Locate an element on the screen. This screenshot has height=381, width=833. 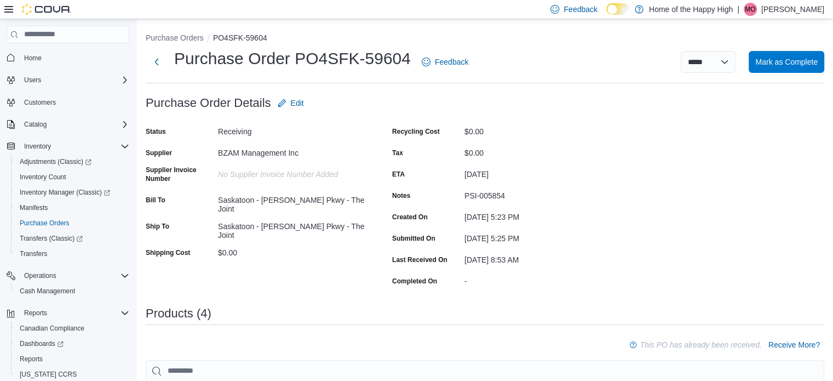
a: Transfers (Classic) is located at coordinates (51, 238).